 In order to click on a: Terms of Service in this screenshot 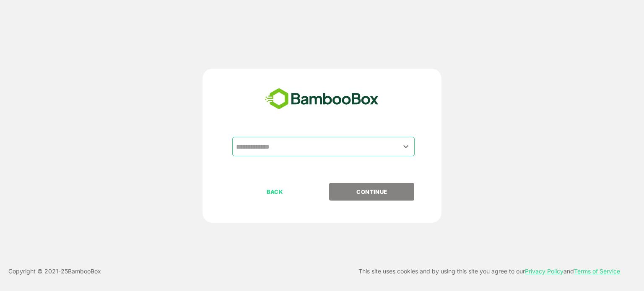, I will do `click(597, 271)`.